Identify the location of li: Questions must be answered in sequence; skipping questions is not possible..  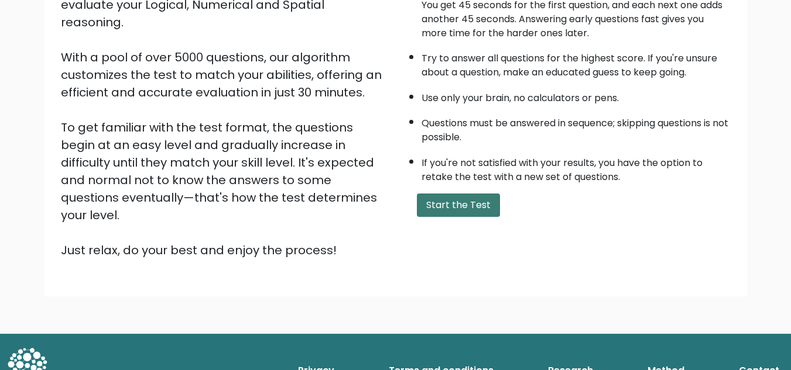
(576, 128).